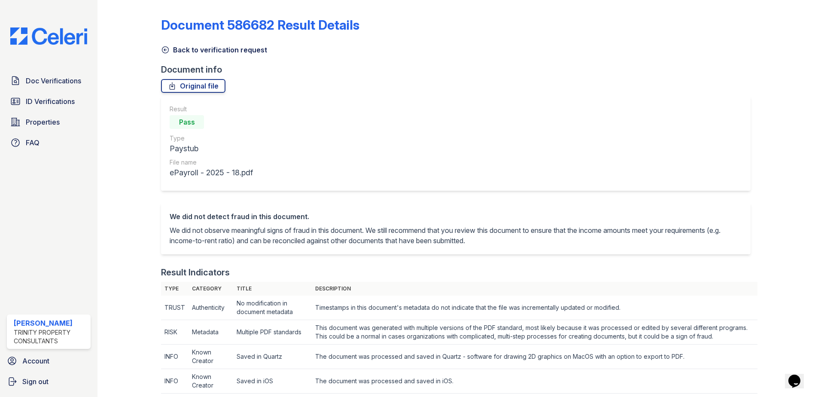 The width and height of the screenshot is (821, 397). Describe the element at coordinates (36, 361) in the screenshot. I see `span: Account` at that location.